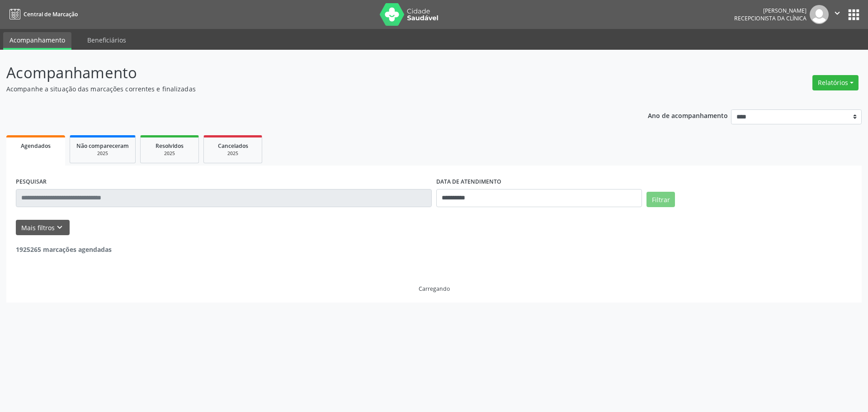  What do you see at coordinates (305, 73) in the screenshot?
I see `p: Acompanhamento` at bounding box center [305, 73].